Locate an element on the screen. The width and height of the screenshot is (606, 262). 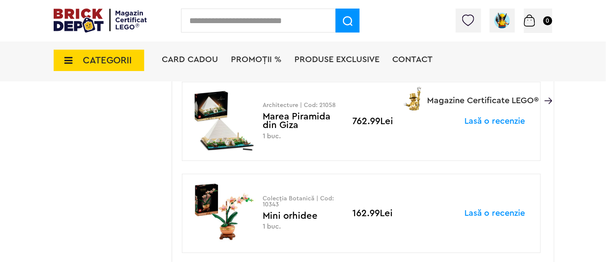
img: Mini orhidee is located at coordinates (224, 214).